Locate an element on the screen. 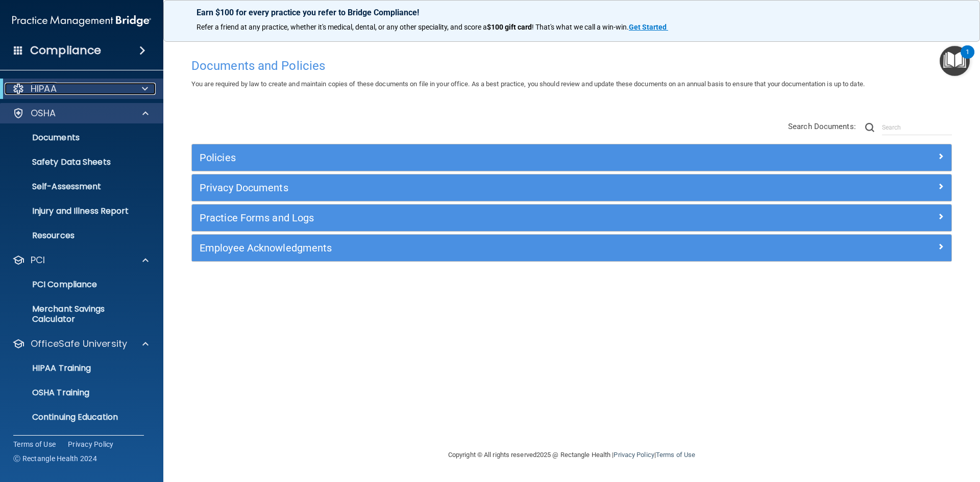 Image resolution: width=980 pixels, height=482 pixels. p: Documents is located at coordinates (76, 138).